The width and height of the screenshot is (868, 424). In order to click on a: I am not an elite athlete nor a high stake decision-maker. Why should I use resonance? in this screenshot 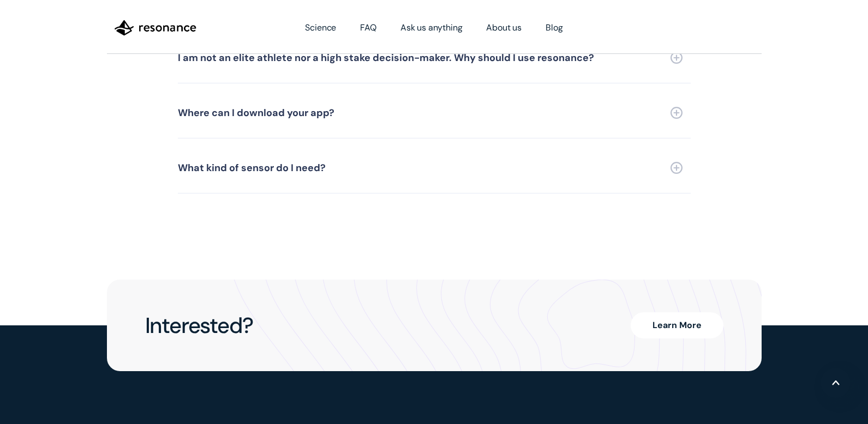, I will do `click(434, 58)`.